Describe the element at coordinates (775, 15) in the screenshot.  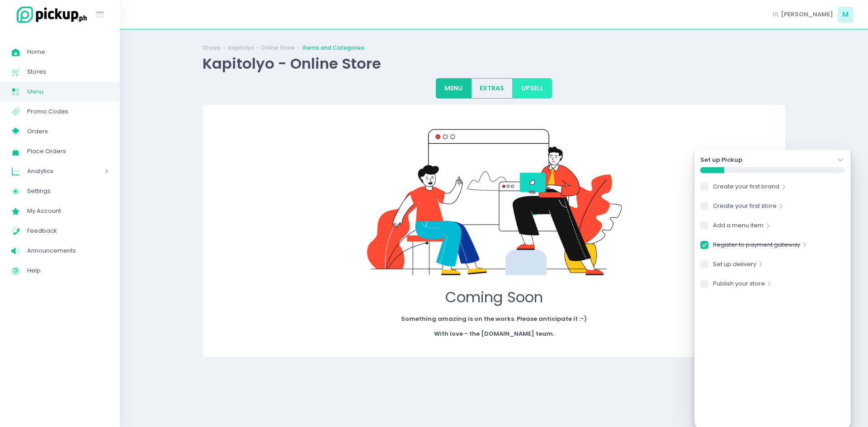
I see `span: Hi,` at that location.